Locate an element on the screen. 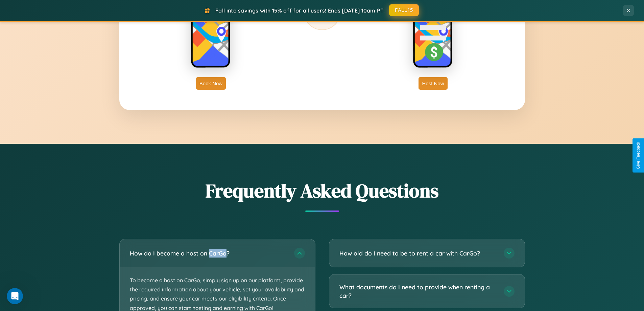 The height and width of the screenshot is (311, 644). button: Book Now is located at coordinates (210, 83).